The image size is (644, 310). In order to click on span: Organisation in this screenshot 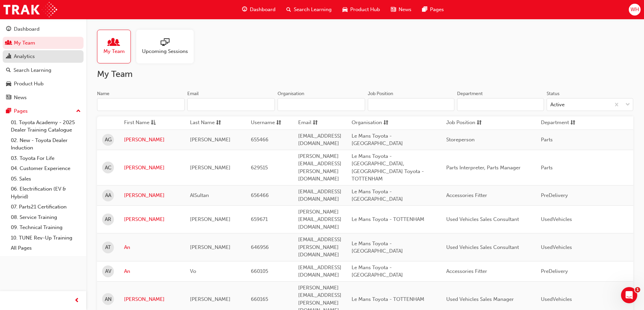, I will do `click(367, 123)`.